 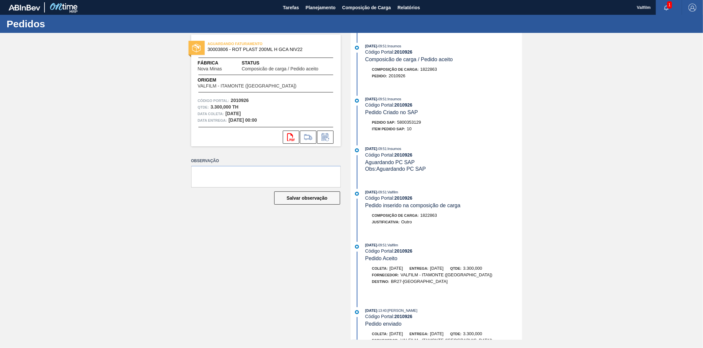 I want to click on span: 10, so click(x=409, y=129).